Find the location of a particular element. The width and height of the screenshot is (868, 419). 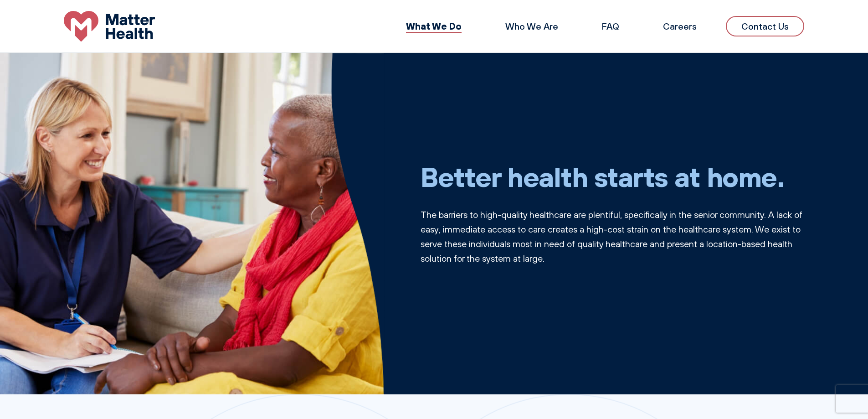

p: The barriers to high-quality healthcare are plentiful, specifically in the senior community. A la... is located at coordinates (612, 236).